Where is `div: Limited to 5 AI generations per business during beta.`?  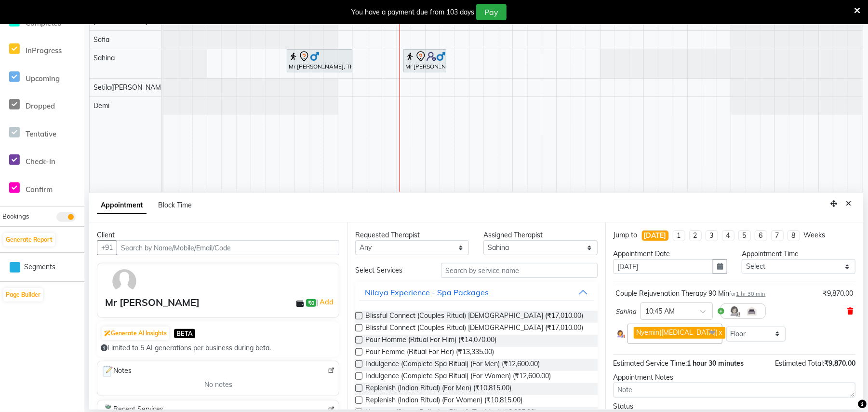 div: Limited to 5 AI generations per business during beta. is located at coordinates (218, 348).